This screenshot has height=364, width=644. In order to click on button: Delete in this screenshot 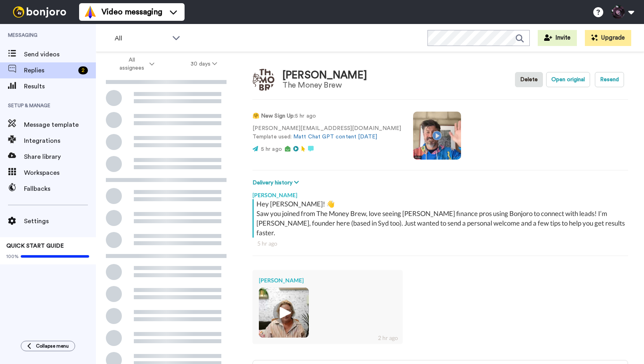, I will do `click(529, 80)`.